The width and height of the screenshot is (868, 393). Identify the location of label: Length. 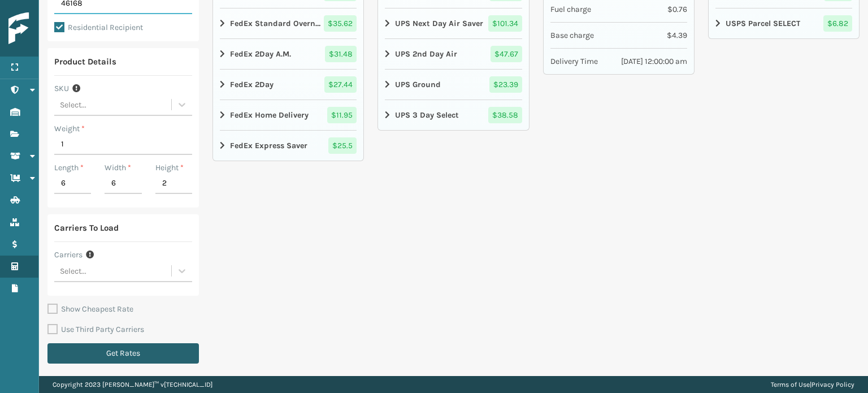
(69, 168).